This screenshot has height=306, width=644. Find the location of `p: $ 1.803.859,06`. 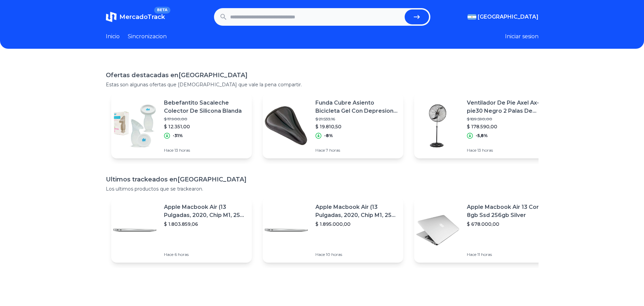

p: $ 1.803.859,06 is located at coordinates (205, 224).